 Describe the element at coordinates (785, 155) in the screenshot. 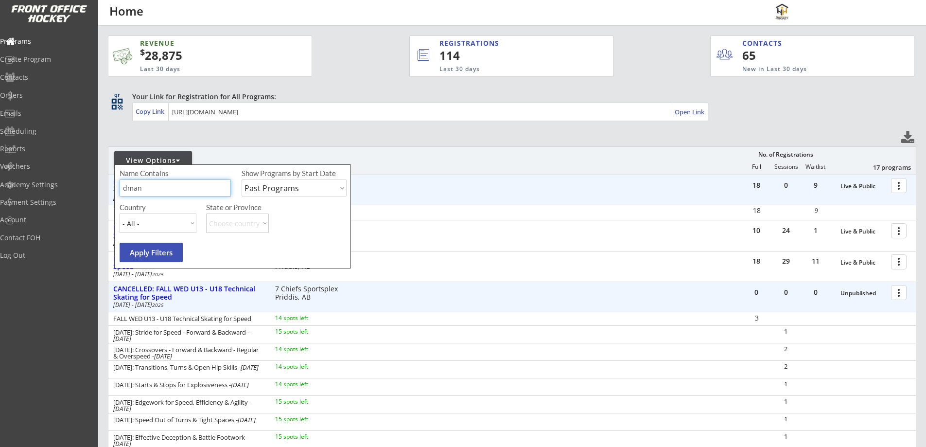

I see `div: No. of Registrations` at that location.